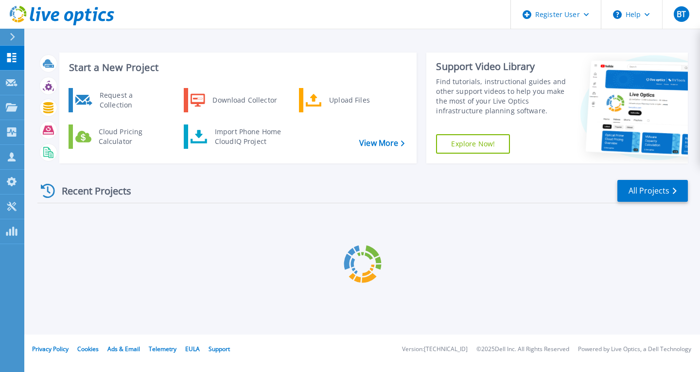 The image size is (700, 372). What do you see at coordinates (162, 348) in the screenshot?
I see `a: Telemetry` at bounding box center [162, 348].